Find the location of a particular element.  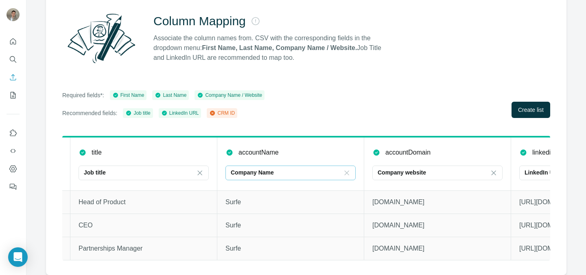

button: Feedback is located at coordinates (13, 187).